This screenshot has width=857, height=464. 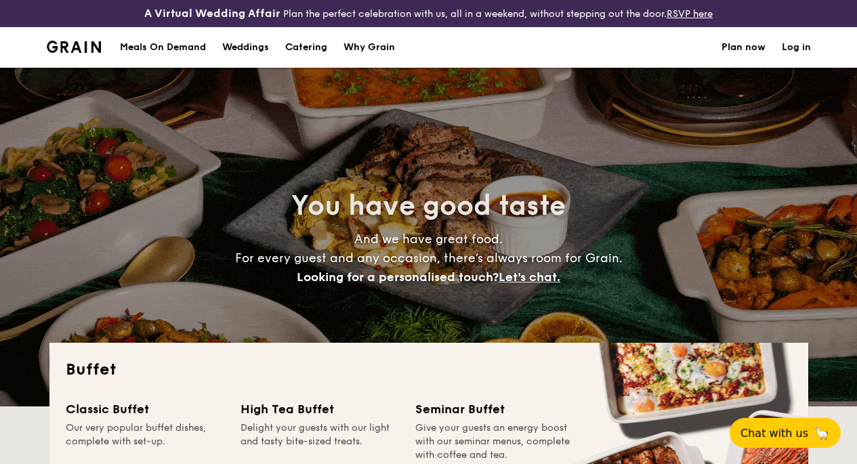 I want to click on a: Catering, so click(x=306, y=47).